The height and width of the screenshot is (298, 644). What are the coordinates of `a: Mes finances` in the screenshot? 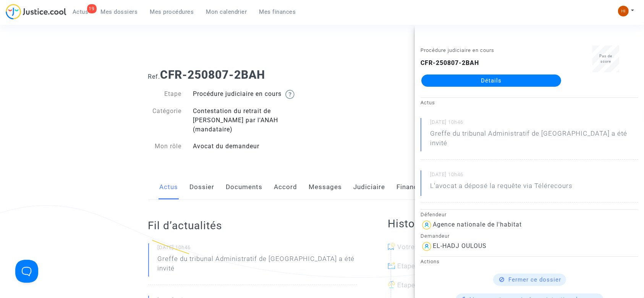 It's located at (278, 12).